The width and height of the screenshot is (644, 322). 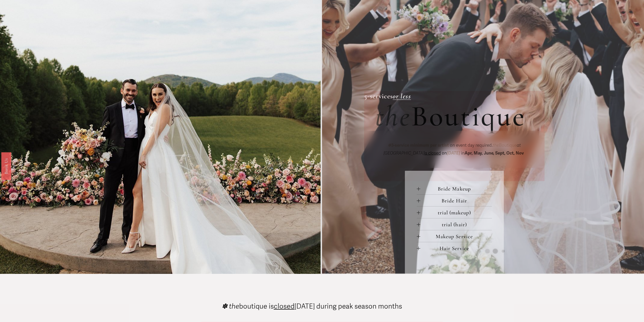 I want to click on button: trial (hair), so click(x=455, y=224).